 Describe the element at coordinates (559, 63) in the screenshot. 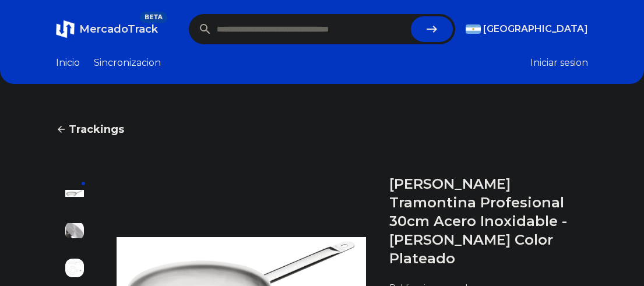

I see `button: Iniciar sesion` at that location.